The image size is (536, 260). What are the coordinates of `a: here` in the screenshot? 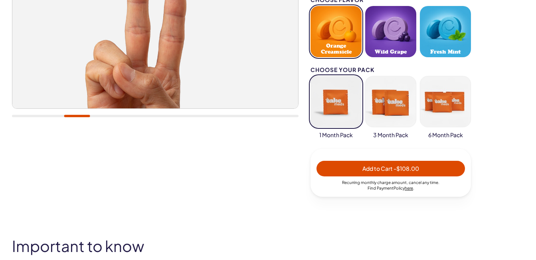 It's located at (409, 188).